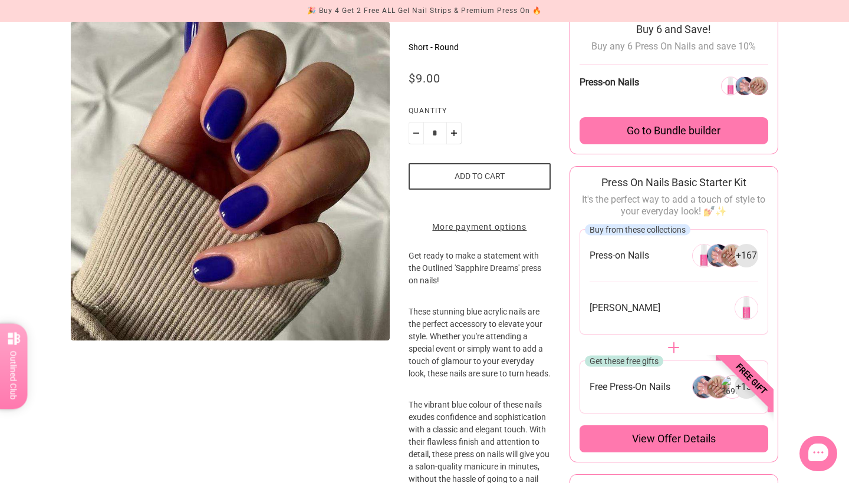 This screenshot has width=849, height=483. Describe the element at coordinates (673, 205) in the screenshot. I see `span: It's the perfect way to add a touch of style to your everyday look! 💅✨` at that location.